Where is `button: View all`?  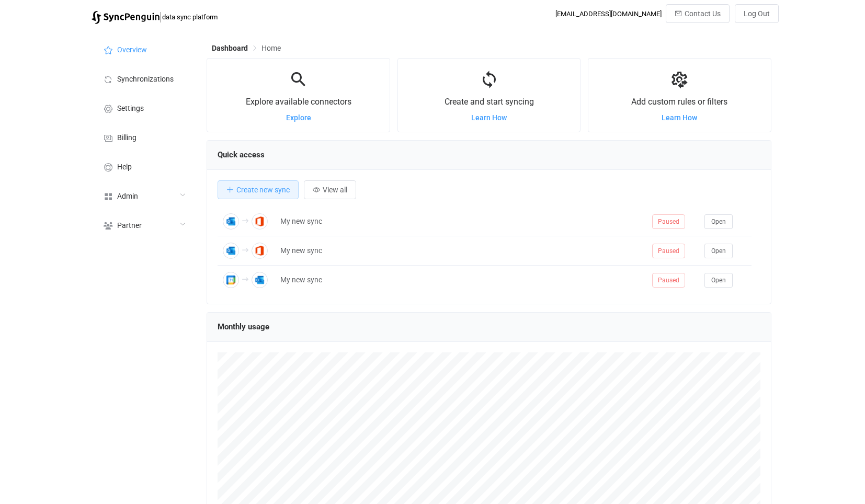 button: View all is located at coordinates (330, 189).